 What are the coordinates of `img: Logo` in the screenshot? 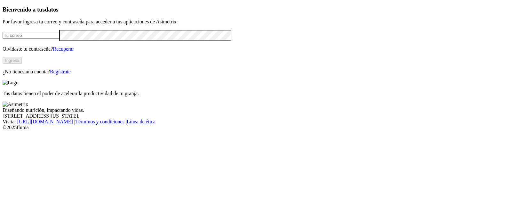 It's located at (11, 83).